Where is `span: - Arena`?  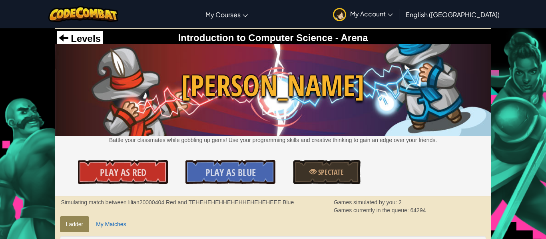
span: - Arena is located at coordinates (350, 38).